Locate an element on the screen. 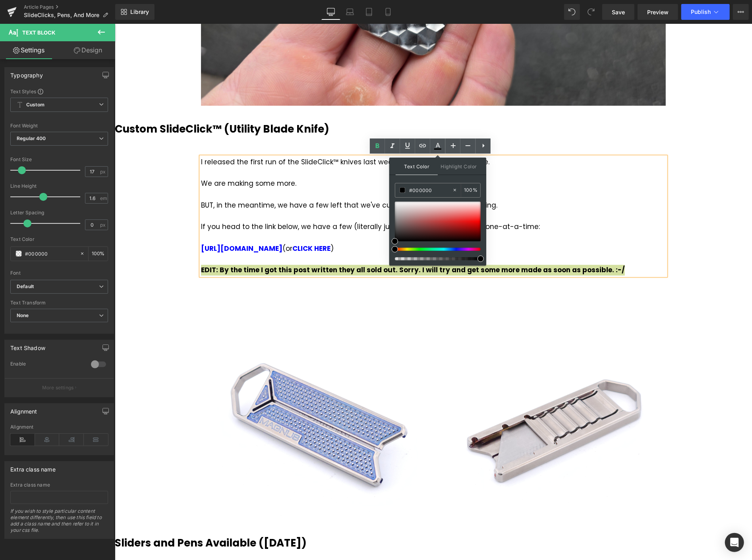  span: em is located at coordinates (104, 198).